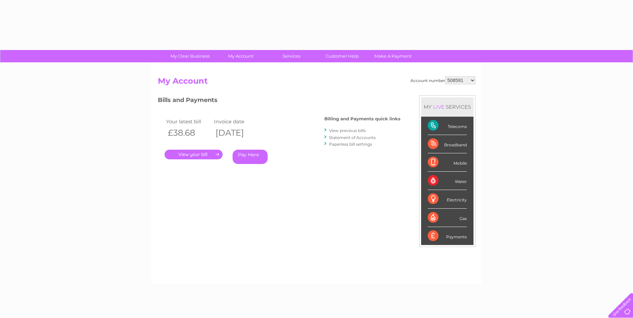 Image resolution: width=633 pixels, height=318 pixels. I want to click on h3: Bills and Payments, so click(279, 101).